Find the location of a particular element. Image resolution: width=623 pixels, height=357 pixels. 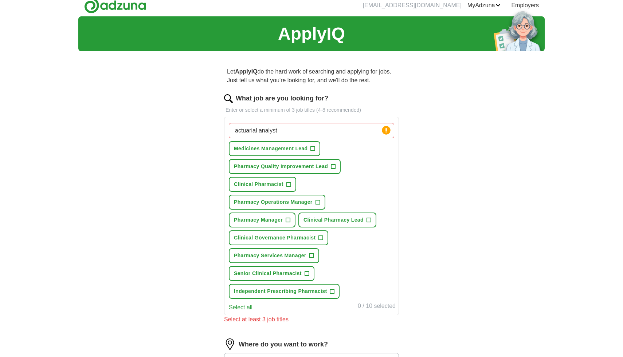

img: location.png is located at coordinates (230, 344).